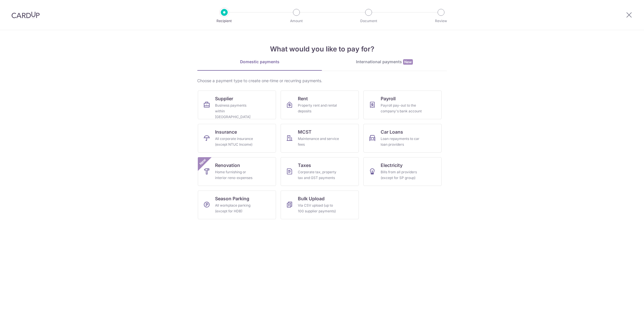 This screenshot has width=644, height=327. What do you see at coordinates (320, 172) in the screenshot?
I see `a: TaxesCorporate tax, property tax and GST payments` at bounding box center [320, 172].